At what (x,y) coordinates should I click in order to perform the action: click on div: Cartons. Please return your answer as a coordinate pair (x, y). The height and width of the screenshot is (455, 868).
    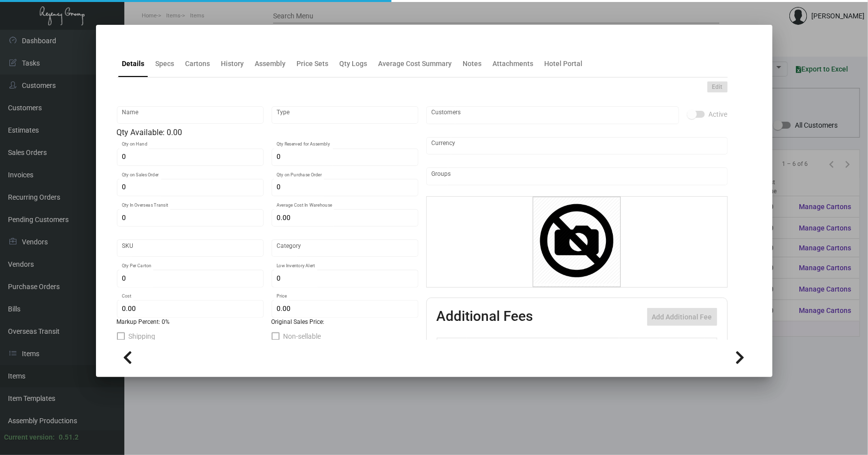
    Looking at the image, I should click on (198, 64).